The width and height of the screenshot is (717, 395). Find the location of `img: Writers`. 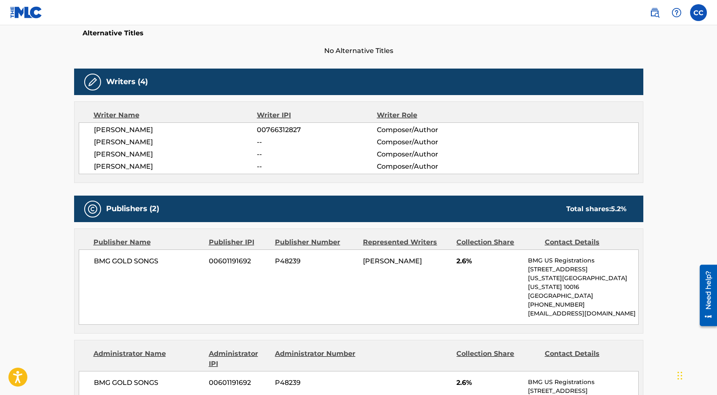

img: Writers is located at coordinates (93, 82).